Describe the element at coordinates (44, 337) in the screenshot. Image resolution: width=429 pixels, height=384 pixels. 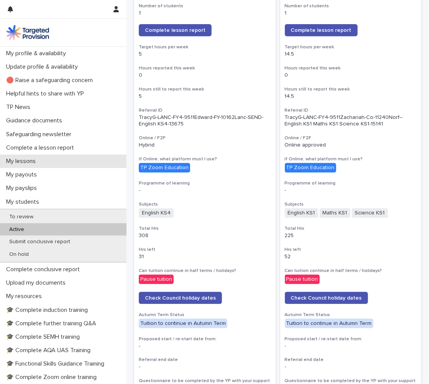
I see `p: 🎓 Complete SEMH training` at that location.